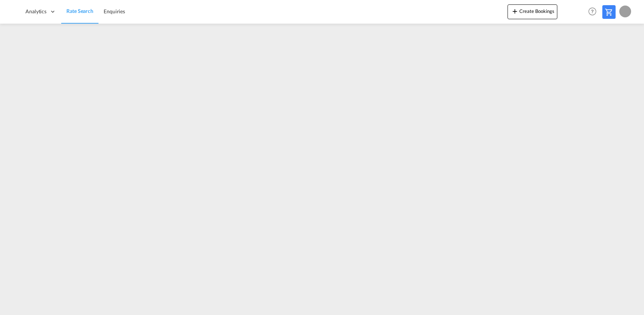  Describe the element at coordinates (36, 11) in the screenshot. I see `span: Analytics` at that location.